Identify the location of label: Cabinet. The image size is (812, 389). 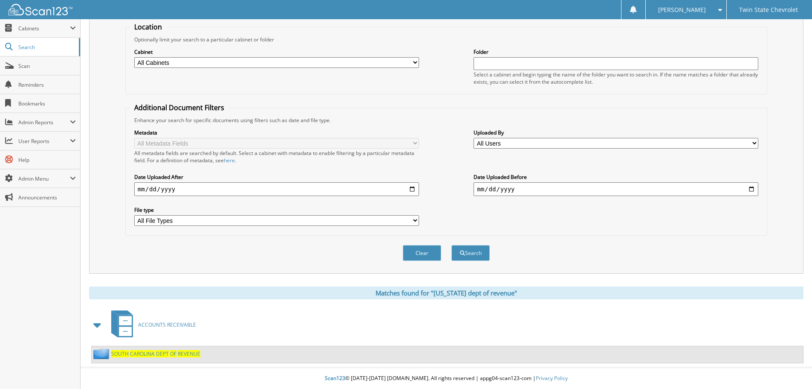
(277, 52).